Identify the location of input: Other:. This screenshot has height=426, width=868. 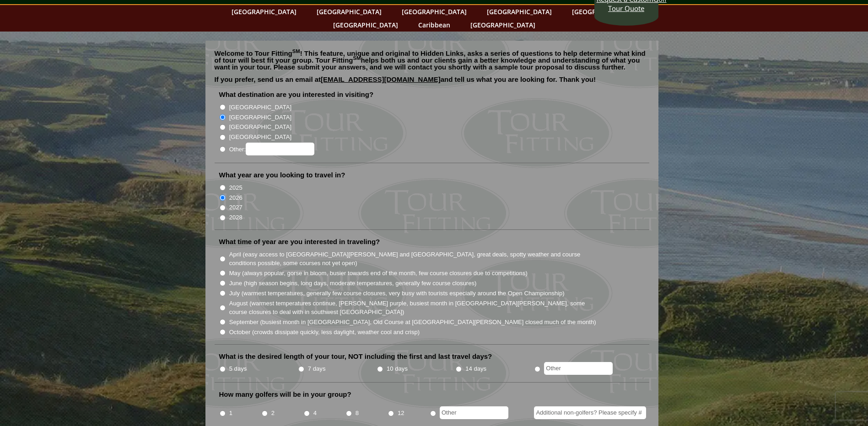
(280, 149).